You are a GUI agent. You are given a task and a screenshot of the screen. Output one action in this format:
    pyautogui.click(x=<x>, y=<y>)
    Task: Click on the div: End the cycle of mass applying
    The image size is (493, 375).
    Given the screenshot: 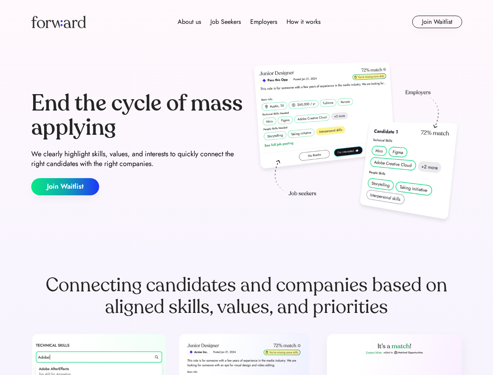 What is the action you would take?
    pyautogui.click(x=137, y=115)
    